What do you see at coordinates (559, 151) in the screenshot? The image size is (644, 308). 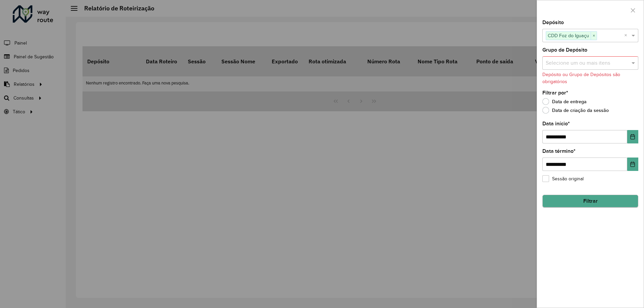 I see `label: Data término` at bounding box center [559, 151].